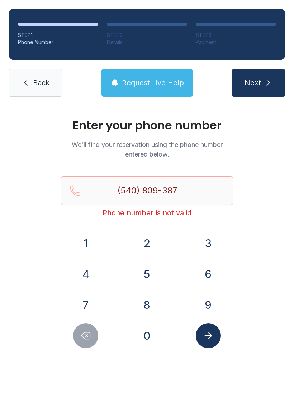 The image size is (294, 407). What do you see at coordinates (147, 191) in the screenshot?
I see `input: Reservation phone number` at bounding box center [147, 191].